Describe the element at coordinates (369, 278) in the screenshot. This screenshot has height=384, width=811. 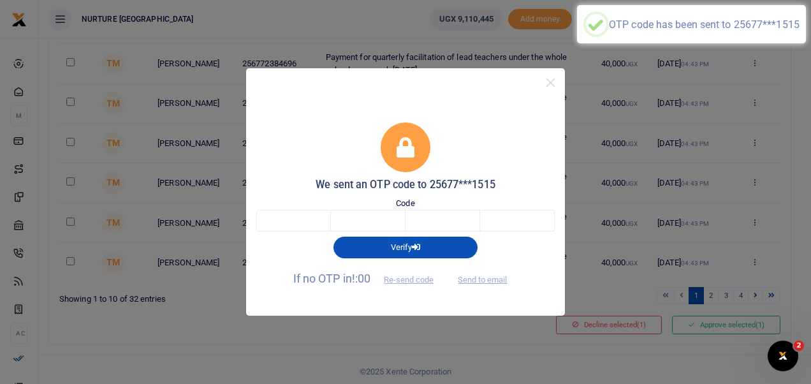
I see `span: If no OTP in` at that location.